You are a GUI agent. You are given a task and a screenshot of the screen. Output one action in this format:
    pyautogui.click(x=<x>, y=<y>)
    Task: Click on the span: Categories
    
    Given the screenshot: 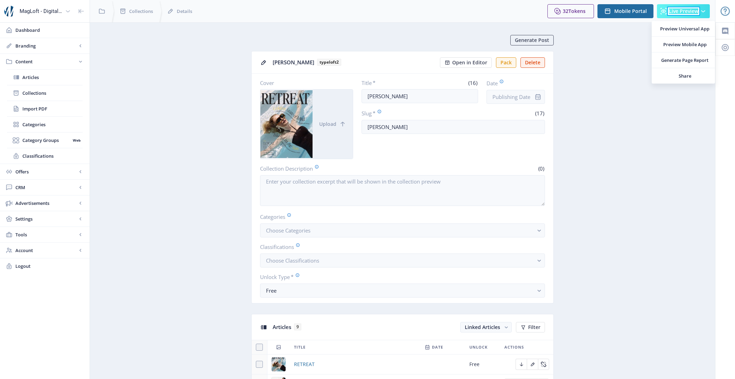 What is the action you would take?
    pyautogui.click(x=52, y=125)
    